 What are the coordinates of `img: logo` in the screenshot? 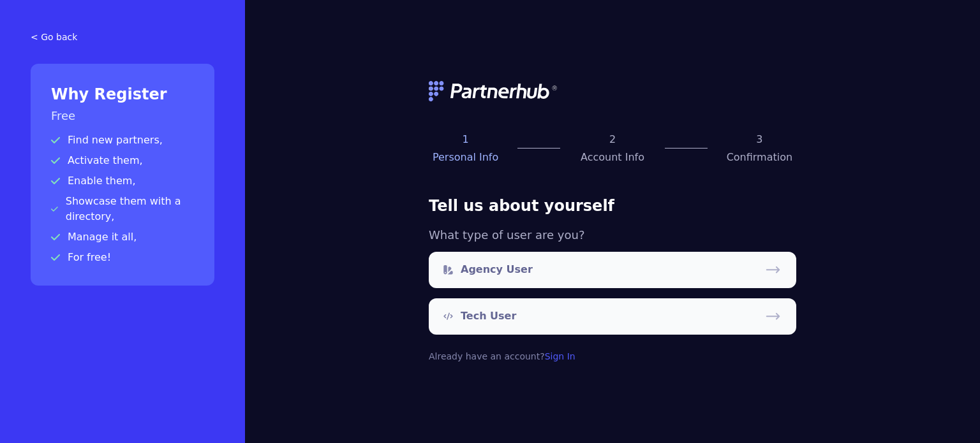 It's located at (494, 91).